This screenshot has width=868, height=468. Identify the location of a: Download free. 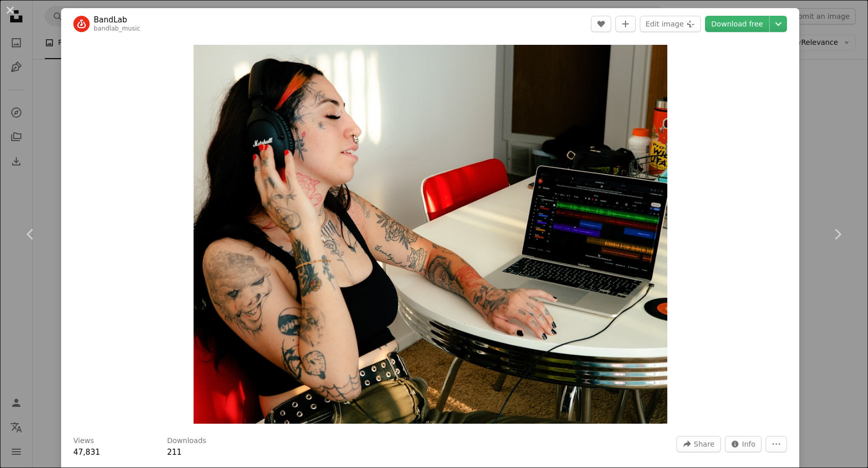
(737, 24).